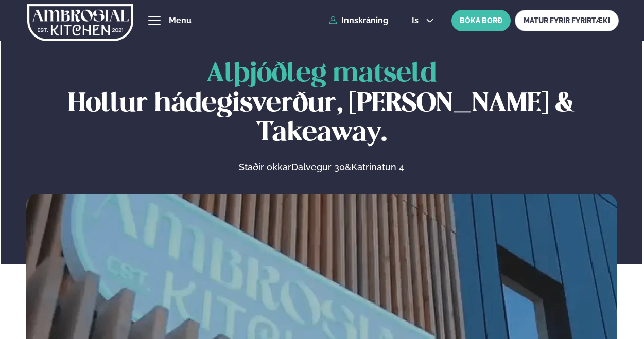  Describe the element at coordinates (155, 20) in the screenshot. I see `button: hamburger` at that location.